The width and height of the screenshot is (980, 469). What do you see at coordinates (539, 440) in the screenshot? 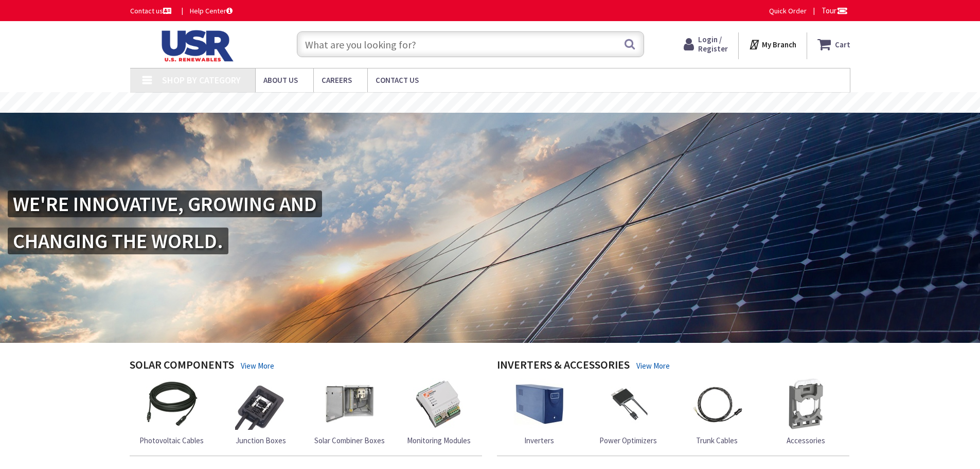
I see `span: Inverters` at bounding box center [539, 440].